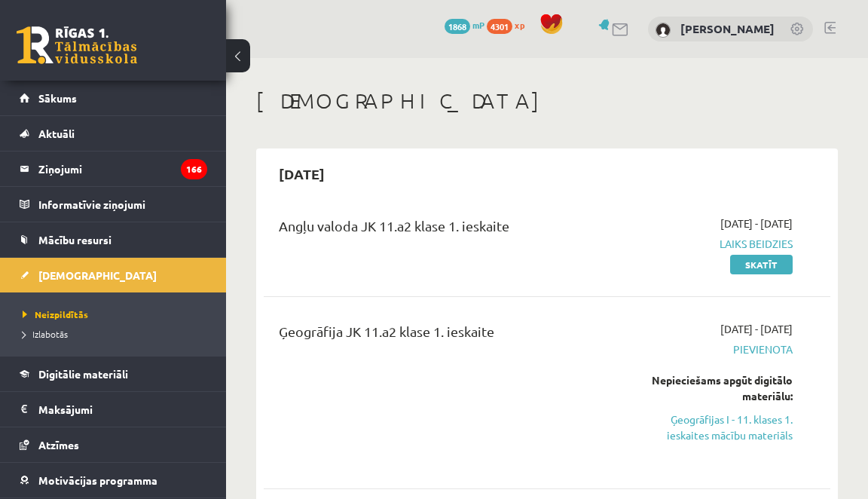  What do you see at coordinates (123, 168) in the screenshot?
I see `legend: Ziņojumi` at bounding box center [123, 168].